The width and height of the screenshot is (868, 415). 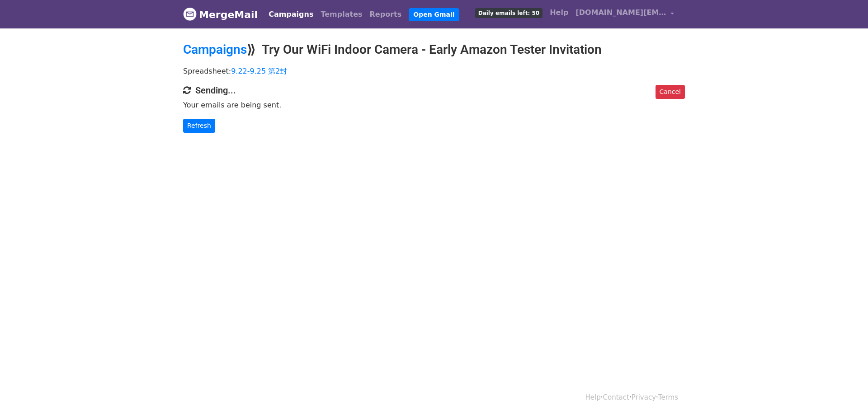 I want to click on a: Cancel, so click(x=670, y=92).